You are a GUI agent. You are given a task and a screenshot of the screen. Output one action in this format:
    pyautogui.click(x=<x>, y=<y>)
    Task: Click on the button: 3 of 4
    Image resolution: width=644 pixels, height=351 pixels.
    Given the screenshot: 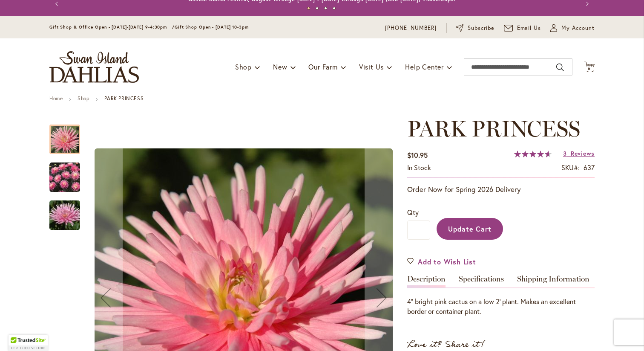 What is the action you would take?
    pyautogui.click(x=325, y=8)
    